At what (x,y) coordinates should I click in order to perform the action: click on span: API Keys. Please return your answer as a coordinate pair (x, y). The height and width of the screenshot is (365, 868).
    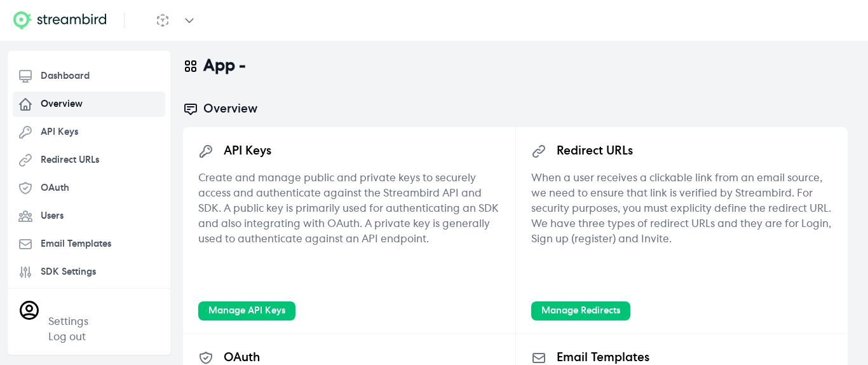
    Looking at the image, I should click on (59, 132).